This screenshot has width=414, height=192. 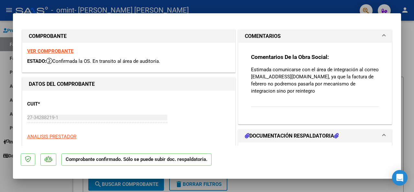 What do you see at coordinates (58, 104) in the screenshot?
I see `p: CUIT` at bounding box center [58, 104].